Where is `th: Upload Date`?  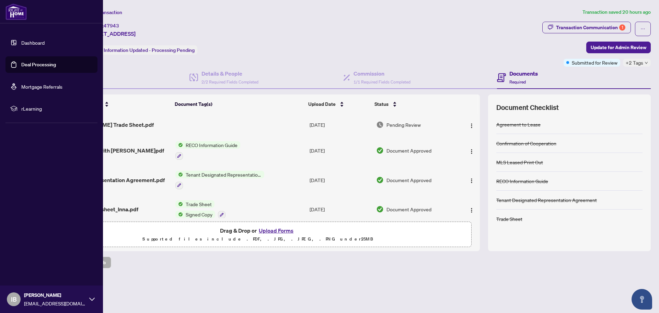 th: Upload Date is located at coordinates (338, 104).